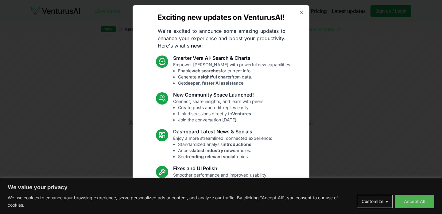 Image resolution: width=442 pixels, height=214 pixels. Describe the element at coordinates (214, 77) in the screenshot. I see `strong: insightful charts` at that location.